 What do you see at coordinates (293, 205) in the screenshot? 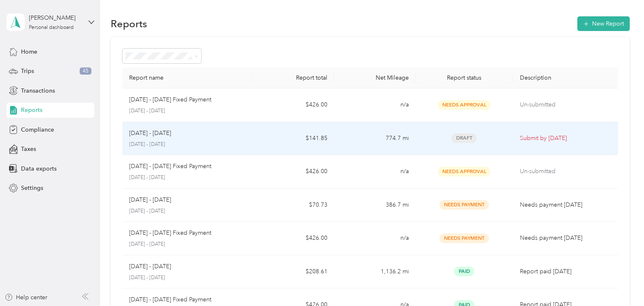
I see `td: $70.73` at bounding box center [293, 205].